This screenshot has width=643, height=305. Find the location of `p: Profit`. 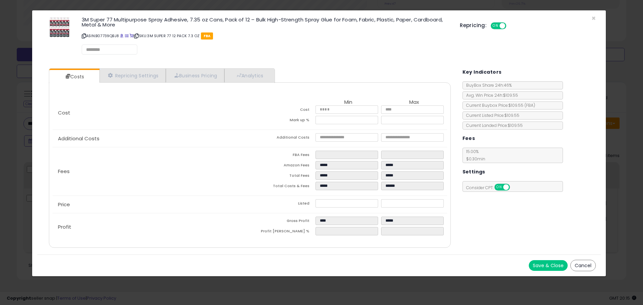

p: Profit is located at coordinates (151, 227).